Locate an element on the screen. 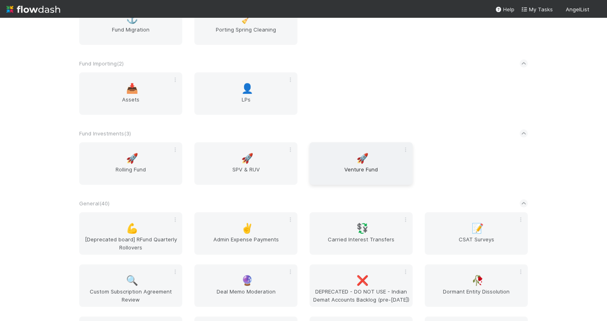  a: ✌️Admin Expense Payments is located at coordinates (246, 233).